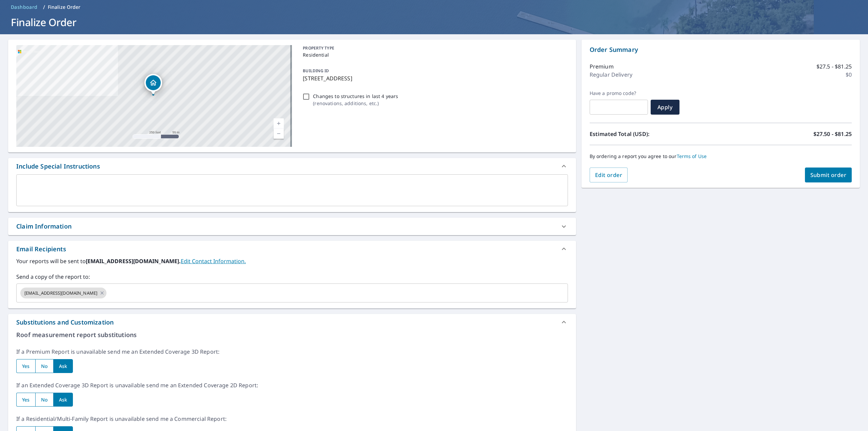 Image resolution: width=868 pixels, height=431 pixels. I want to click on span: Submit order, so click(829, 175).